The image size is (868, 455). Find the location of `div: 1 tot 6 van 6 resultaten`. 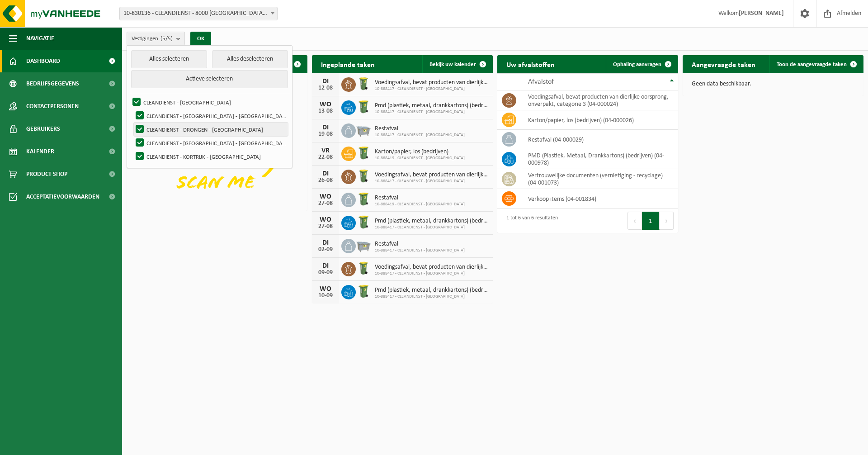

div: 1 tot 6 van 6 resultaten is located at coordinates (529, 221).